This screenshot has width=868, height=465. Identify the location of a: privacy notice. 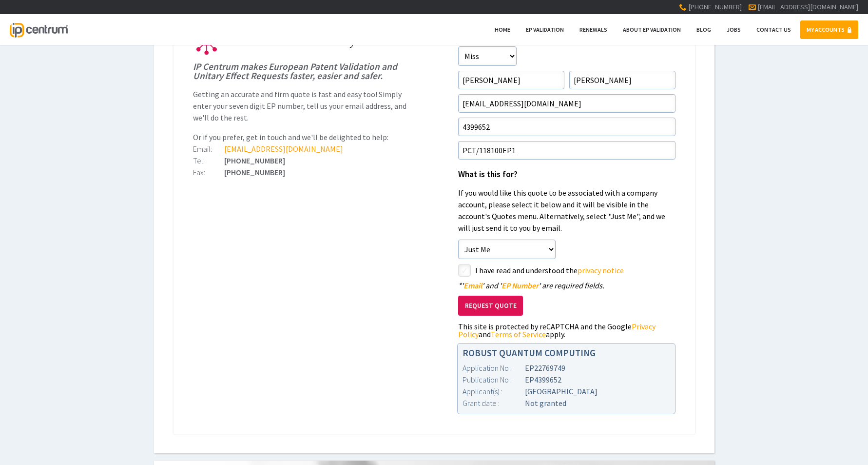
(601, 270).